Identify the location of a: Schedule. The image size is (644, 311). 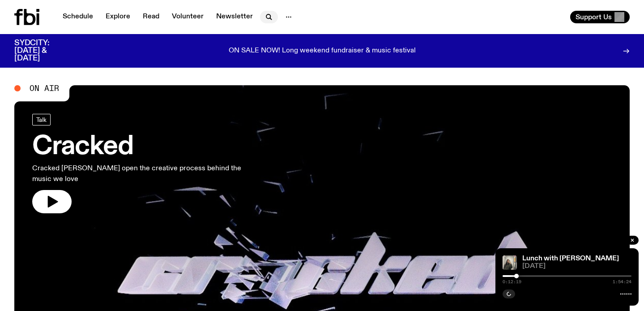
(78, 17).